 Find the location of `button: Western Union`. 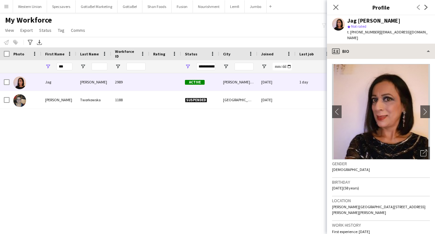

button: Western Union is located at coordinates (30, 6).